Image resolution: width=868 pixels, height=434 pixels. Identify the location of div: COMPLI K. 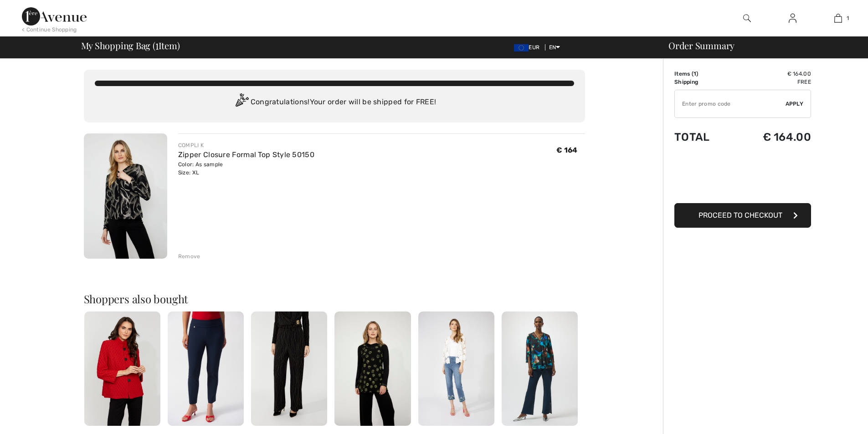
(246, 145).